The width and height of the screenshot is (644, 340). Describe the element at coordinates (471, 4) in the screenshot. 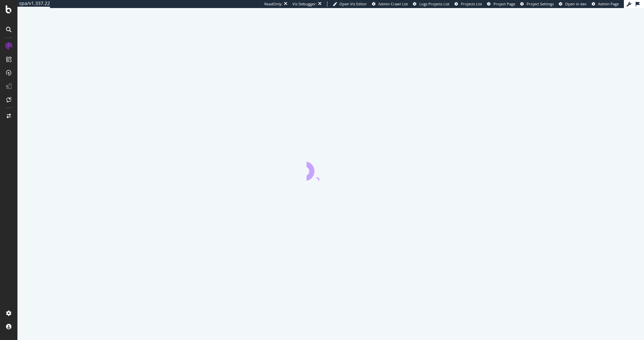

I see `span: Projects List` at that location.